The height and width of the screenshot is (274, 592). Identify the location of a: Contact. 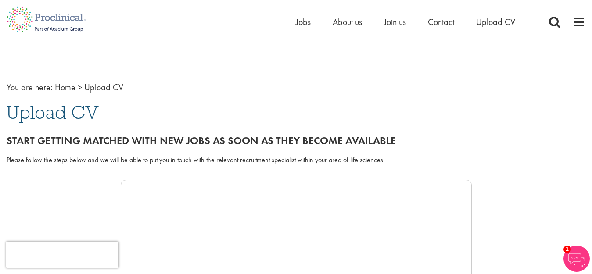
(441, 22).